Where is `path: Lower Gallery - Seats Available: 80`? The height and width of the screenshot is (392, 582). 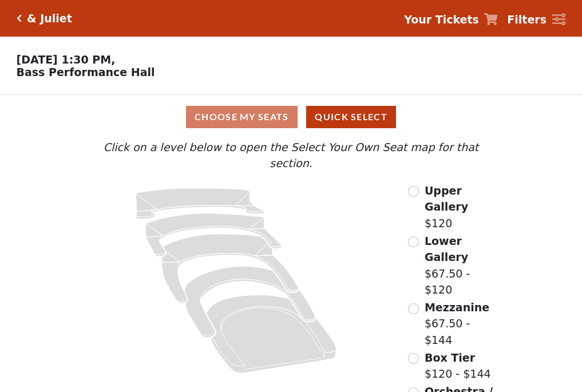 path: Lower Gallery - Seats Available: 80 is located at coordinates (213, 234).